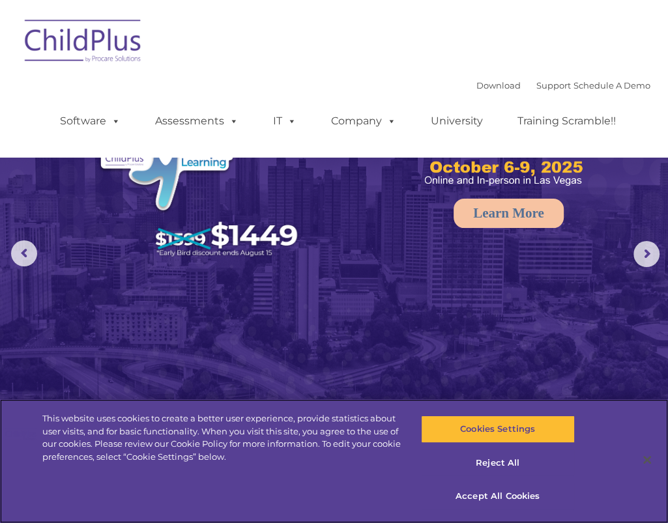  I want to click on a: University, so click(457, 121).